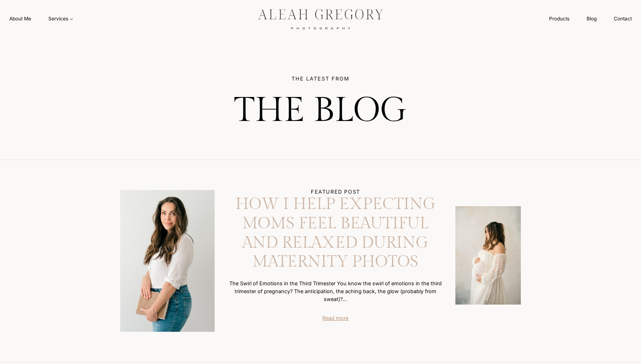 This screenshot has width=641, height=364. I want to click on a: Contact, so click(623, 19).